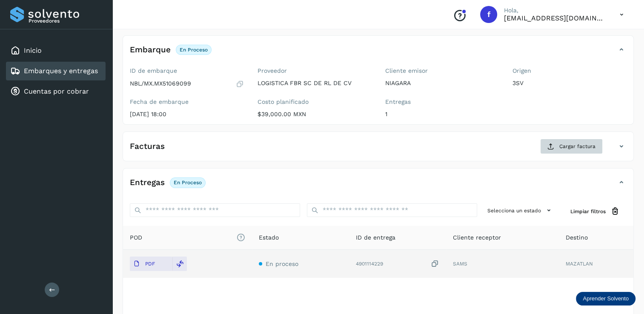  Describe the element at coordinates (65, 21) in the screenshot. I see `p: Proveedores` at that location.